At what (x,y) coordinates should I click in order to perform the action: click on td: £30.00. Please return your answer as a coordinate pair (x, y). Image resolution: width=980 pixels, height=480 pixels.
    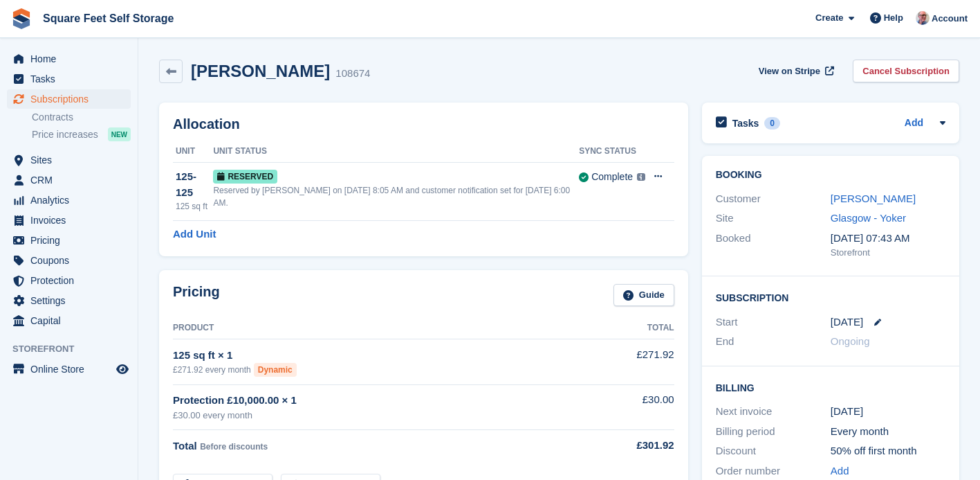
    Looking at the image, I should click on (636, 407).